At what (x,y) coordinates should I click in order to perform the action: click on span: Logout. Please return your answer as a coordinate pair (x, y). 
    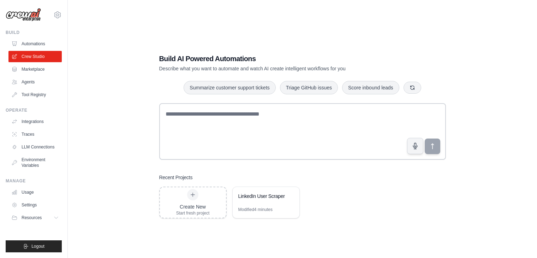
    Looking at the image, I should click on (38, 246).